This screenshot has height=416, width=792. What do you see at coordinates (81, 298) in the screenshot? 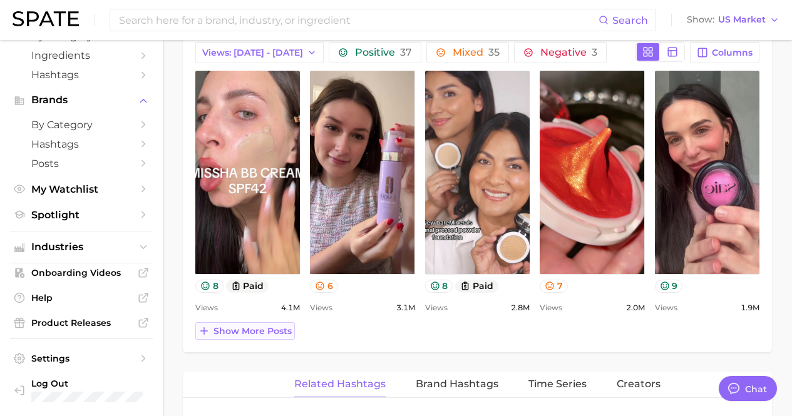
I see `span: Help` at bounding box center [81, 298].